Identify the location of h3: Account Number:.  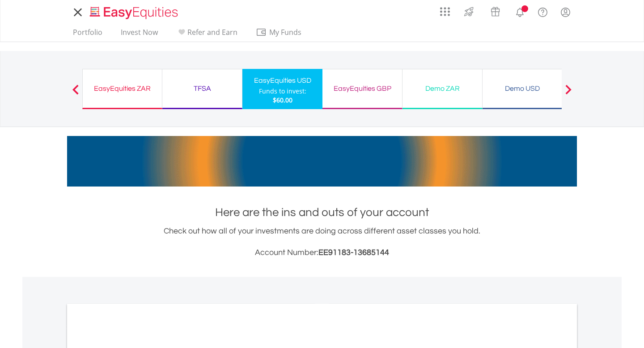
(322, 253).